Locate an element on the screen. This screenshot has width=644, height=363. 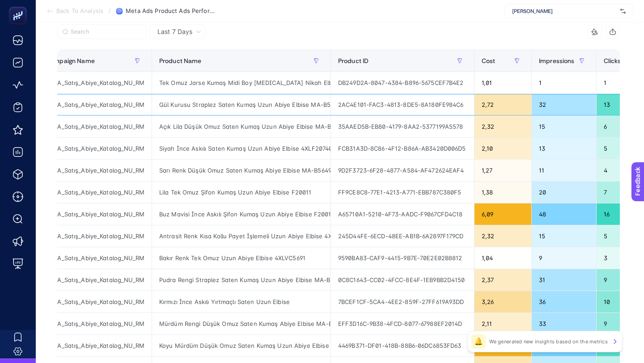
span: Meta Ads Product Ads Performance is located at coordinates (170, 11).